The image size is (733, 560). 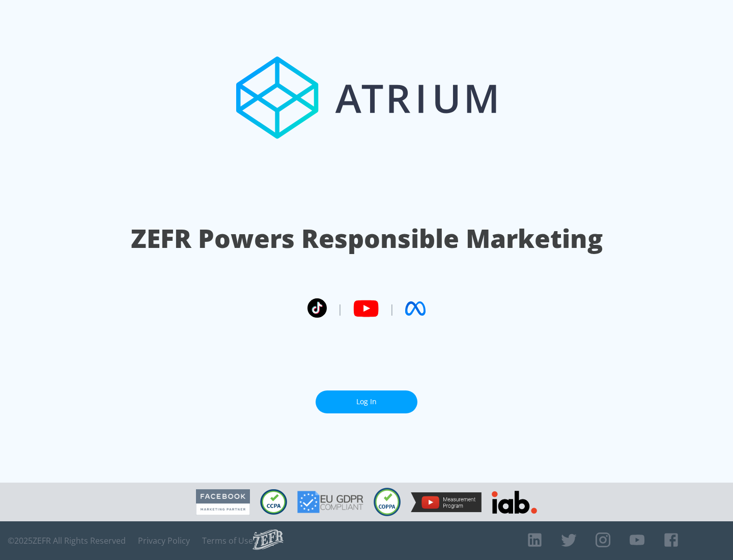 I want to click on img: COPPA Compliant, so click(x=387, y=502).